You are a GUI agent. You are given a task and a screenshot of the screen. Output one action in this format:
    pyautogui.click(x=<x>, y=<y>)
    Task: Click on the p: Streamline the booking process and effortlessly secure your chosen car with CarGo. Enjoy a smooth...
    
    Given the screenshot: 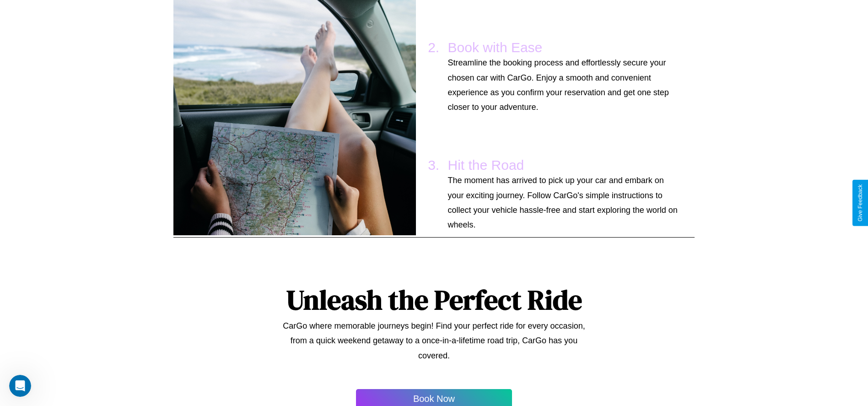 What is the action you would take?
    pyautogui.click(x=564, y=85)
    